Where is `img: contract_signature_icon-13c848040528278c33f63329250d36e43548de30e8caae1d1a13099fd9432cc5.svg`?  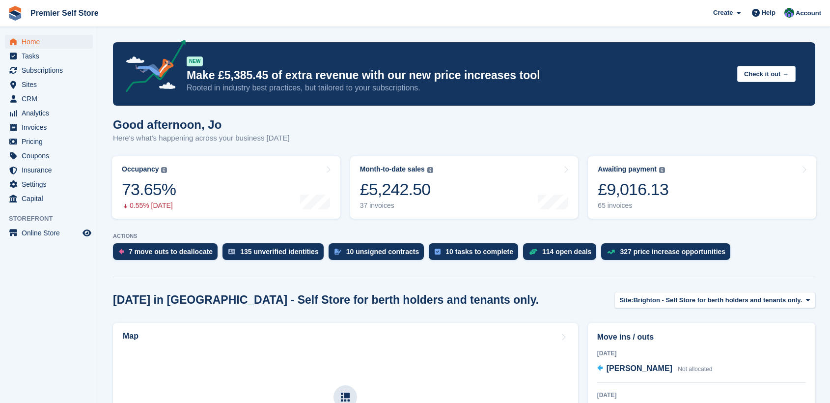 img: contract_signature_icon-13c848040528278c33f63329250d36e43548de30e8caae1d1a13099fd9432cc5.svg is located at coordinates (338, 251).